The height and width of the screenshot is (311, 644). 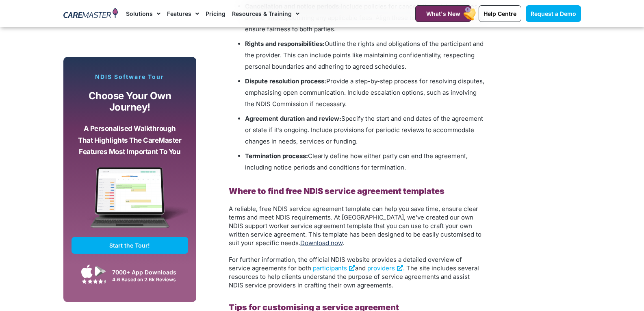 What do you see at coordinates (130, 102) in the screenshot?
I see `p: Choose your own journey!` at bounding box center [130, 102].